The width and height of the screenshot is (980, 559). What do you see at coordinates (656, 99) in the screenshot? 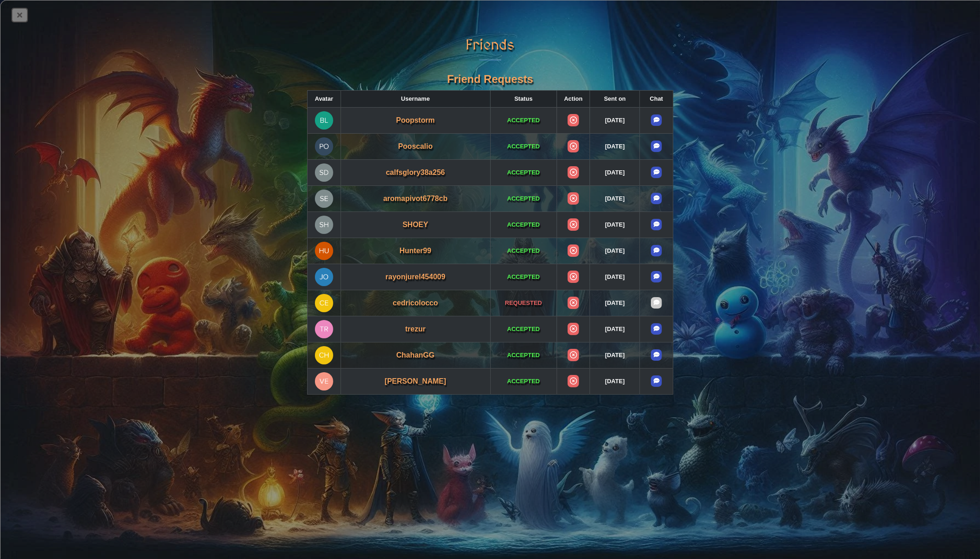
I see `th: Chat` at bounding box center [656, 99].